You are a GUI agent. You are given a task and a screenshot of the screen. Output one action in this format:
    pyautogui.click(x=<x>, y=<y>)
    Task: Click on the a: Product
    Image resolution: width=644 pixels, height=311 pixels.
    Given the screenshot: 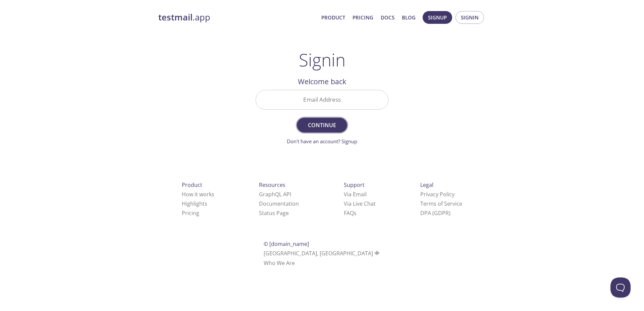 What is the action you would take?
    pyautogui.click(x=333, y=17)
    